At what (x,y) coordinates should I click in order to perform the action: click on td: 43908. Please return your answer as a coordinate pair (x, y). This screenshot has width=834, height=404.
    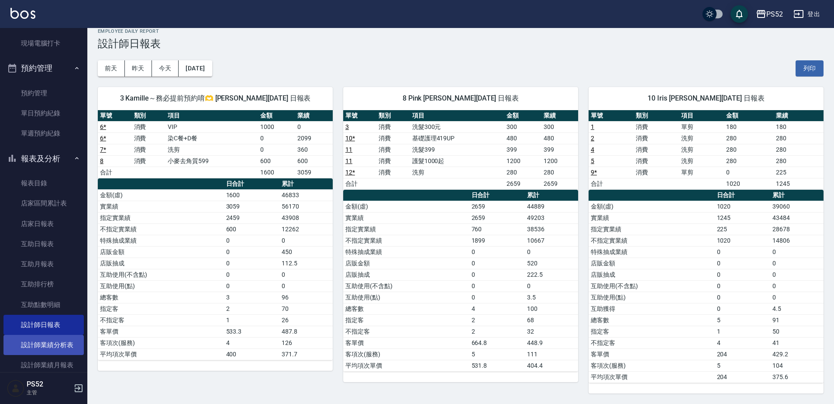
    Looking at the image, I should click on (306, 218).